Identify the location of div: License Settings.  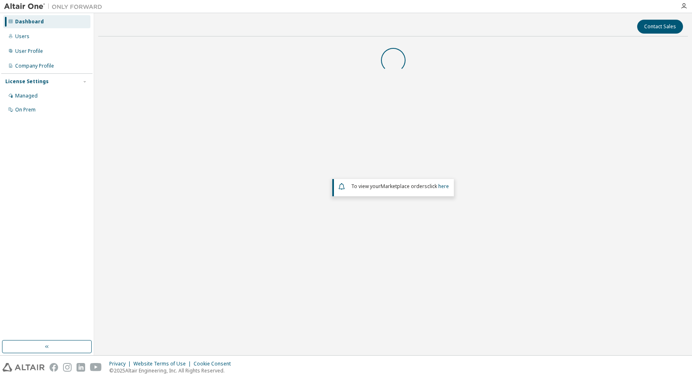
(27, 81).